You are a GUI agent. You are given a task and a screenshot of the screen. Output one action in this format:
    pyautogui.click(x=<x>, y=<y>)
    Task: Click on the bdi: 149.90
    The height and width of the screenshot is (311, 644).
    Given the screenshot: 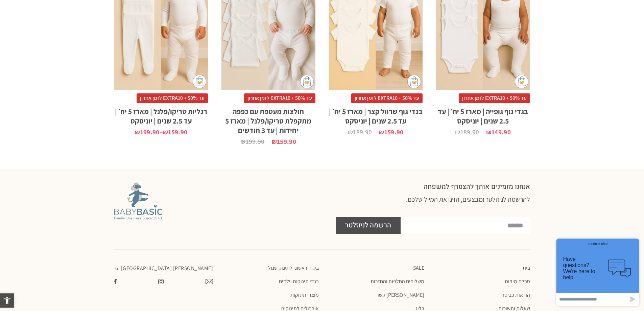 What is the action you would take?
    pyautogui.click(x=499, y=132)
    